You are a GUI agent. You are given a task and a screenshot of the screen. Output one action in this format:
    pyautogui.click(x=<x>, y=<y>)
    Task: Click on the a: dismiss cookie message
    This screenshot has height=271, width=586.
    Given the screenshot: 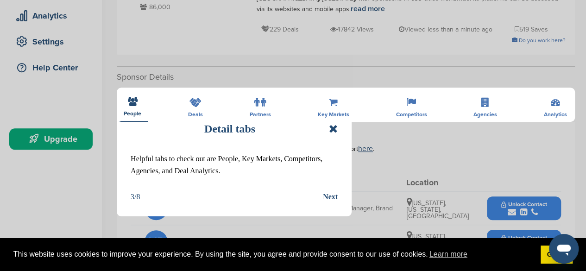 What is the action you would take?
    pyautogui.click(x=557, y=255)
    